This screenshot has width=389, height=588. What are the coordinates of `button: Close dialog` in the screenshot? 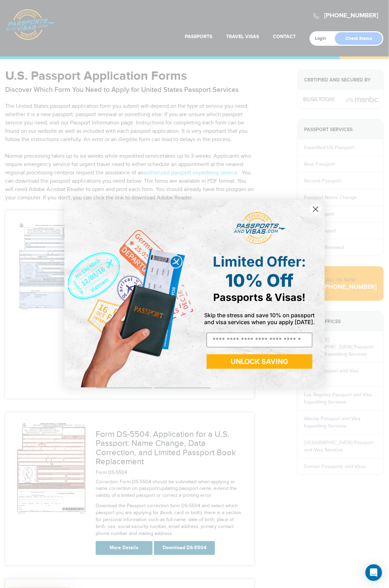 It's located at (316, 209).